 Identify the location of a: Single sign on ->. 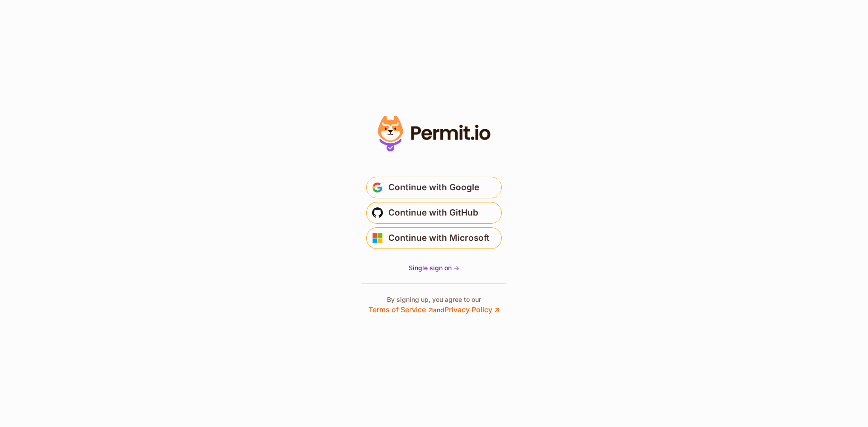
(434, 268).